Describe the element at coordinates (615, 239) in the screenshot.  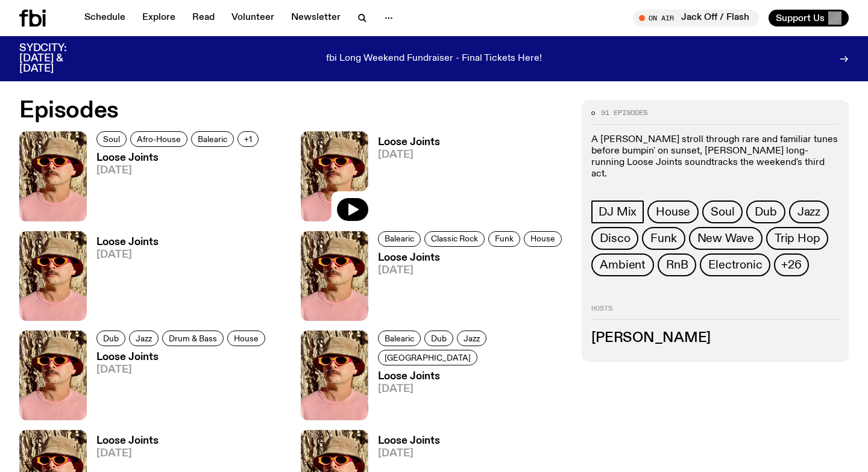
I see `a: Disco` at that location.